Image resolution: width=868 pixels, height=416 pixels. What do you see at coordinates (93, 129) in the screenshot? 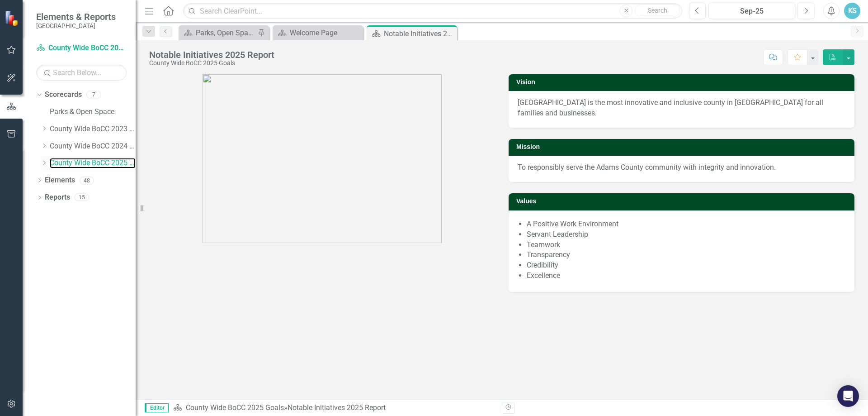
I see `a: County Wide BoCC 2023 Goals` at bounding box center [93, 129].